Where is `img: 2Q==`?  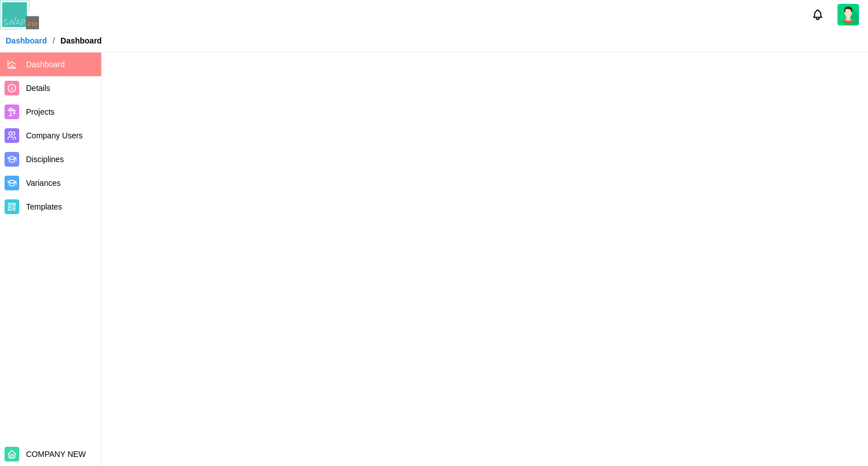
img: 2Q== is located at coordinates (849, 15).